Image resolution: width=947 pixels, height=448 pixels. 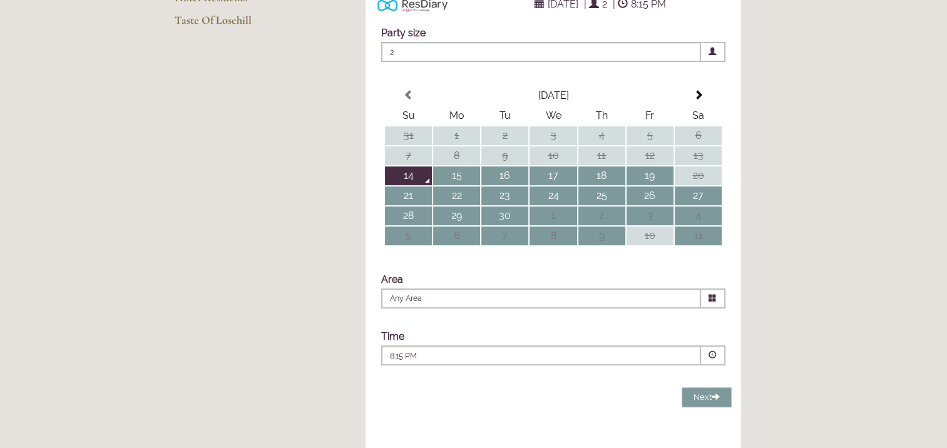 What do you see at coordinates (456, 116) in the screenshot?
I see `th: Mo` at bounding box center [456, 116].